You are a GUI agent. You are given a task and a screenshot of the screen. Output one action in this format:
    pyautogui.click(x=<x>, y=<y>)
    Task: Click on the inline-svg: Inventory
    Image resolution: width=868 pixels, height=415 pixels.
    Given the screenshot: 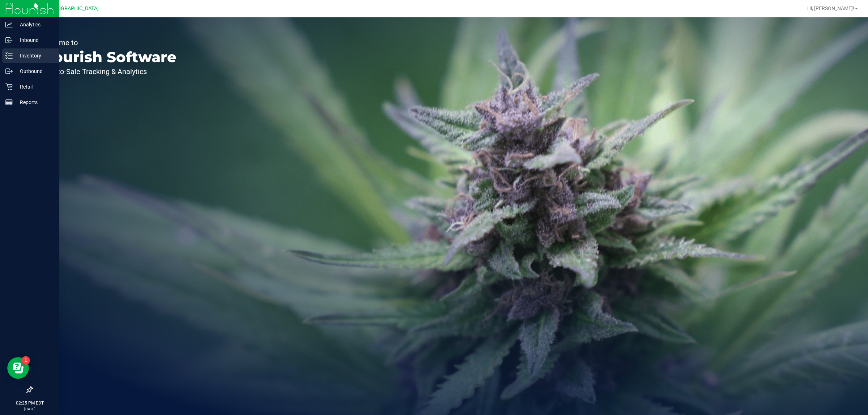 What is the action you would take?
    pyautogui.click(x=9, y=56)
    